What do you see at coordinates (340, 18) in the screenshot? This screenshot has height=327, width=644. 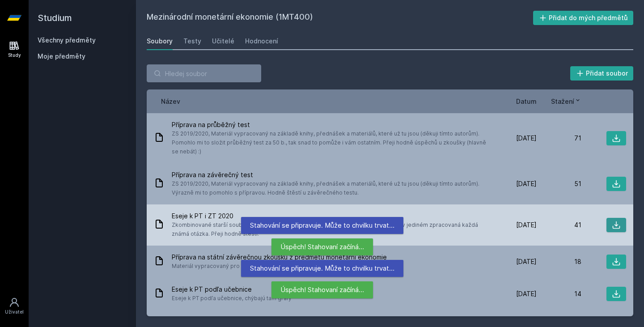 I see `h2: Mezinárodní monetární ekonomie (1MT400)` at bounding box center [340, 18].